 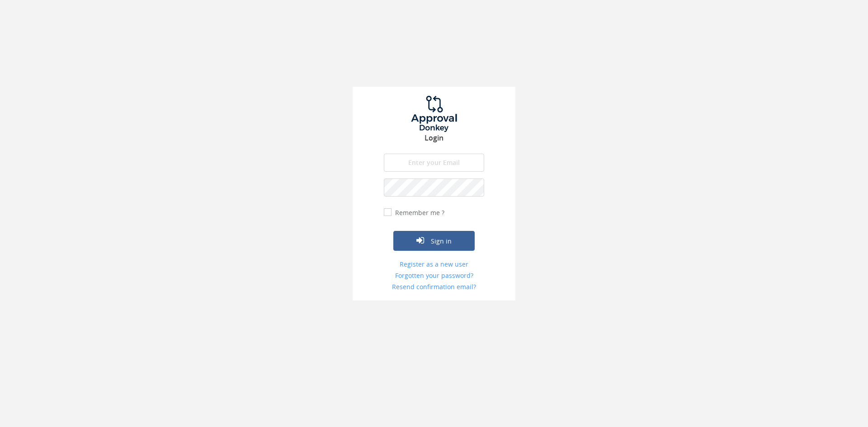 What do you see at coordinates (434, 276) in the screenshot?
I see `a: Forgotten your password?` at bounding box center [434, 276].